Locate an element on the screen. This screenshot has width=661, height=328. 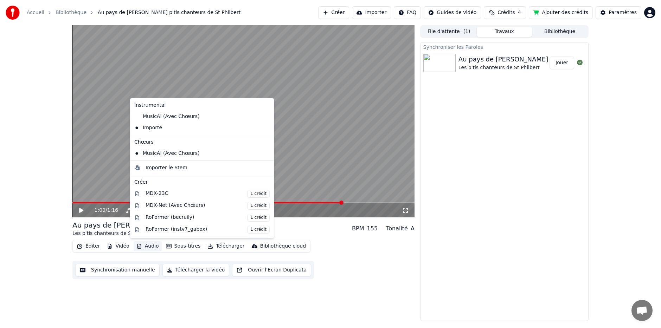
button: Crédits4 is located at coordinates (505, 13).